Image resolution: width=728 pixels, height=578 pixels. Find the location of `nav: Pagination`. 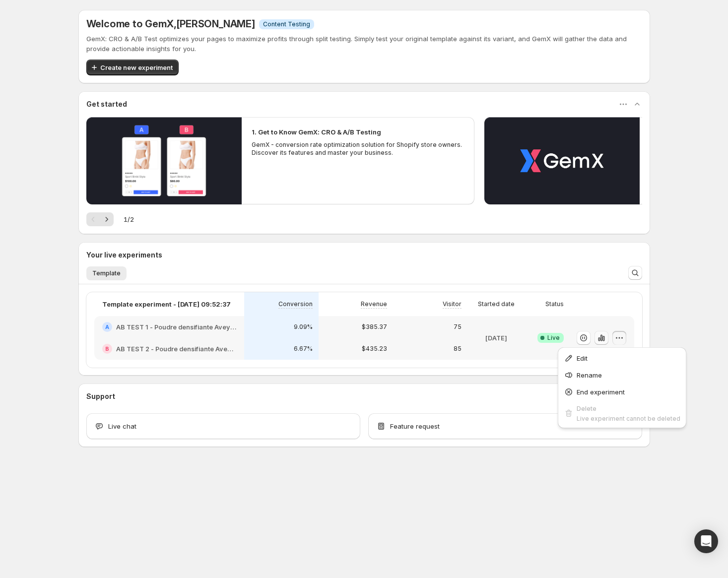

nav: Pagination is located at coordinates (100, 219).